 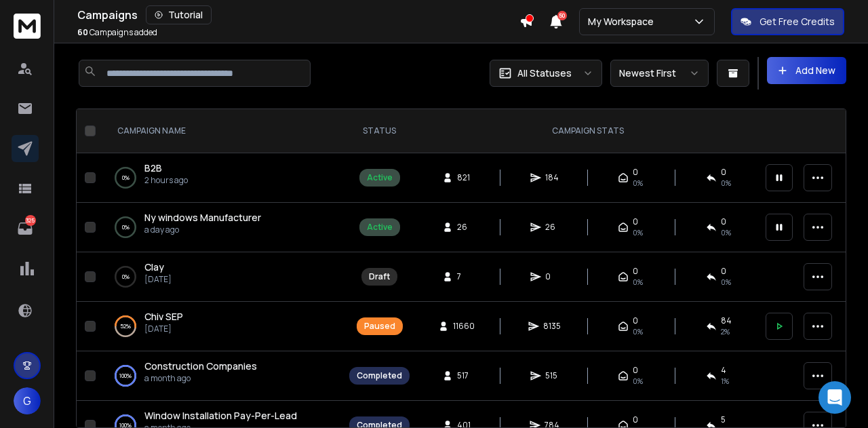 I want to click on span: Clay, so click(x=154, y=267).